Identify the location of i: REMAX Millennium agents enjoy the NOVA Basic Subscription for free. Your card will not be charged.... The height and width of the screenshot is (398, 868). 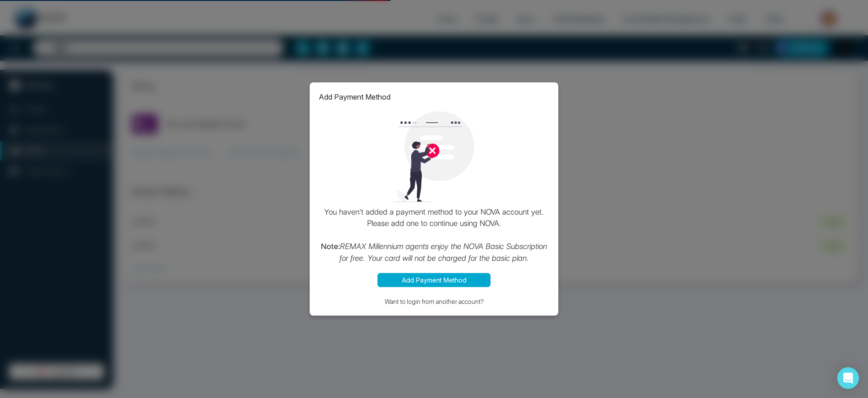
(443, 252).